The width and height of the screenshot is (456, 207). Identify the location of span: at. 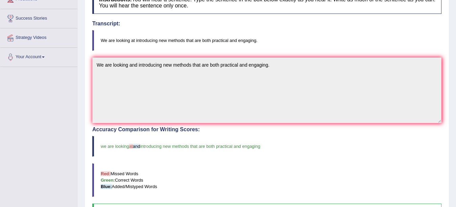
(131, 146).